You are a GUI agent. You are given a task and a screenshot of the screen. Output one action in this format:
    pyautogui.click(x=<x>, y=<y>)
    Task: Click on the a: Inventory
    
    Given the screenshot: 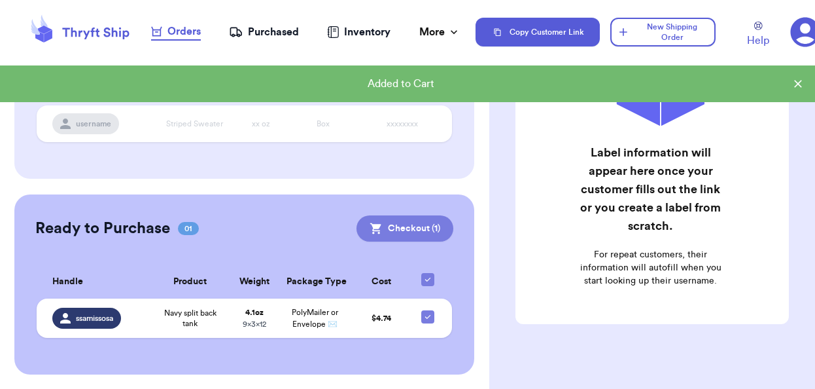 What is the action you would take?
    pyautogui.click(x=359, y=32)
    